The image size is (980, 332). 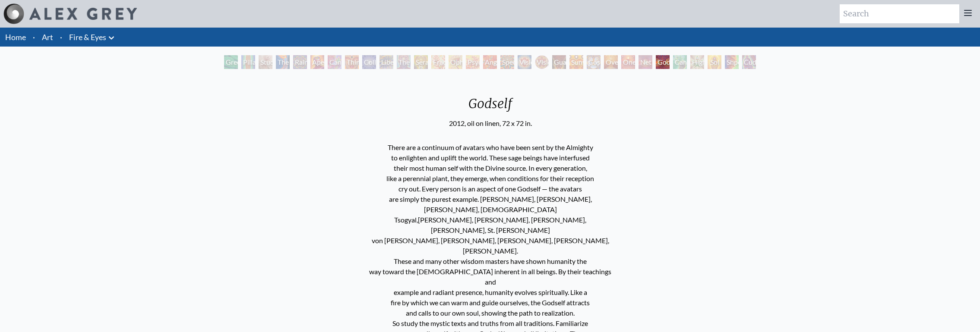 I want to click on div: Angel Skin, so click(x=490, y=62).